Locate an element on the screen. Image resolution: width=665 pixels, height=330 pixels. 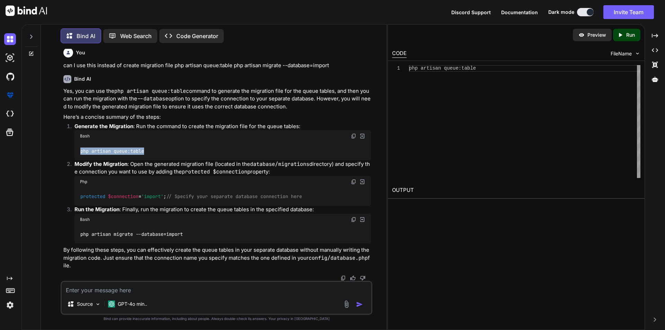
img: dislike is located at coordinates (363, 278).